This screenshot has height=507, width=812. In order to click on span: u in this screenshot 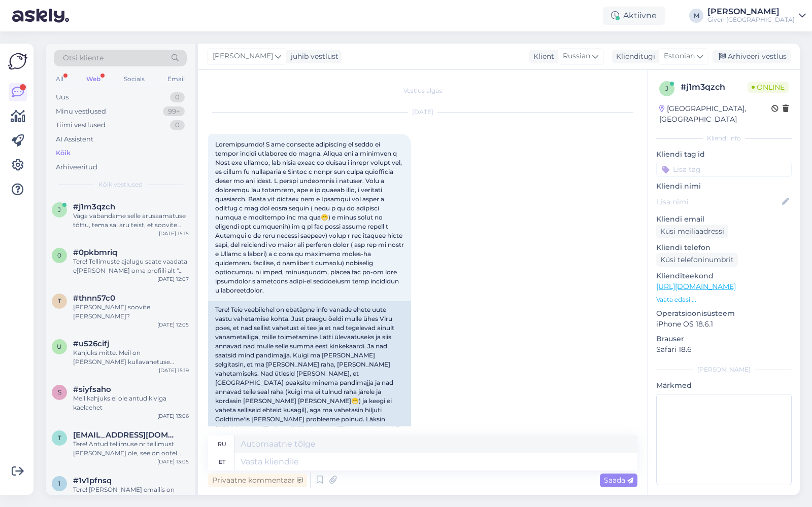, I will do `click(60, 347)`.